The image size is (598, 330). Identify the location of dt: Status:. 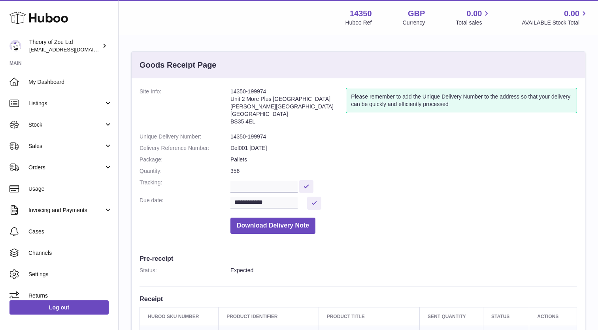
(185, 270).